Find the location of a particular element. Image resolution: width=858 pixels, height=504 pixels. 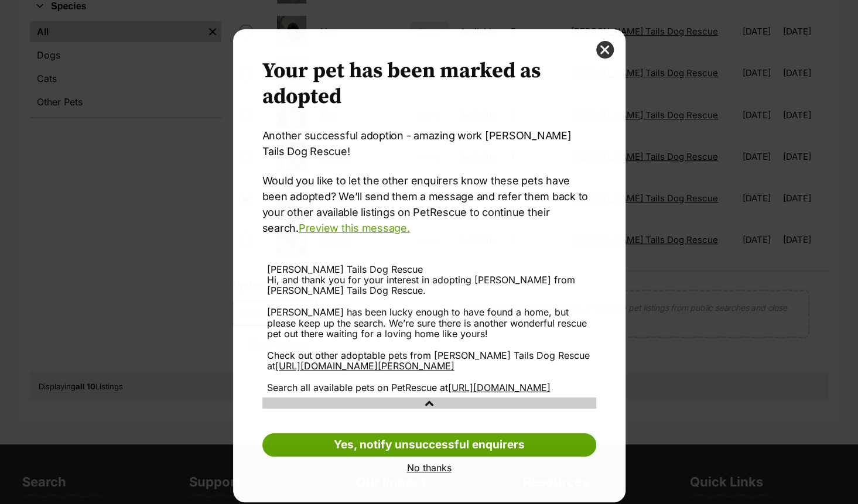

p: Would you like to let the other enquirers know these pets have been adopted? We’ll send them a me... is located at coordinates (429, 204).